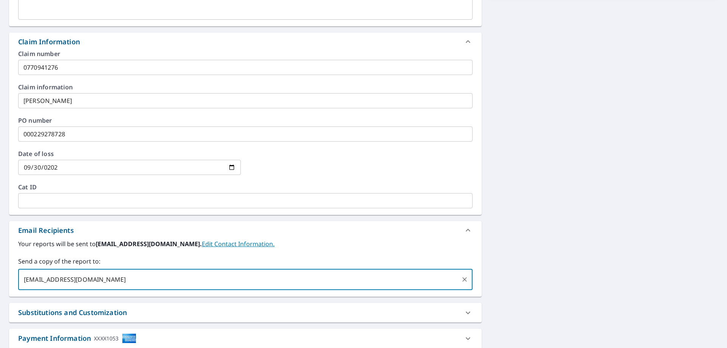 Image resolution: width=727 pixels, height=348 pixels. Describe the element at coordinates (245, 338) in the screenshot. I see `div: Payment InformationXXXX1053cardImage` at that location.